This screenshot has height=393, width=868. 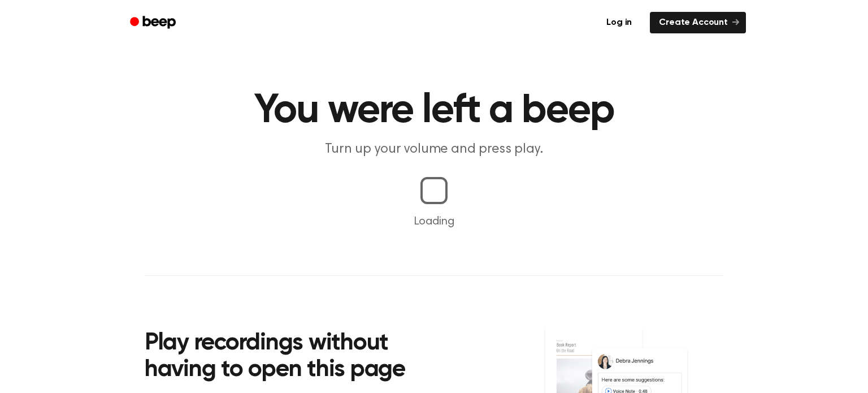 I want to click on h1: You were left a beep, so click(x=434, y=110).